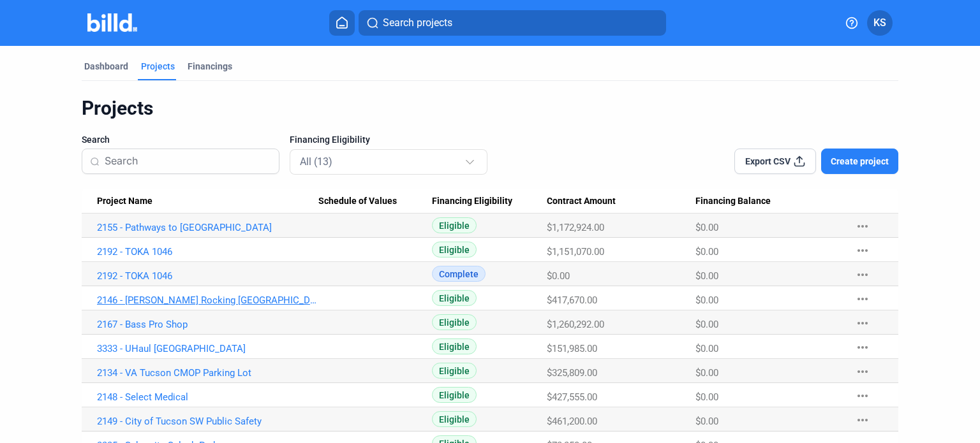 The image size is (980, 443). What do you see at coordinates (620, 201) in the screenshot?
I see `div: Contract Amount` at bounding box center [620, 201].